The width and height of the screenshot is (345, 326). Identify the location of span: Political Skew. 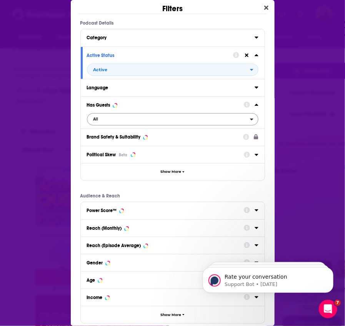
(102, 155).